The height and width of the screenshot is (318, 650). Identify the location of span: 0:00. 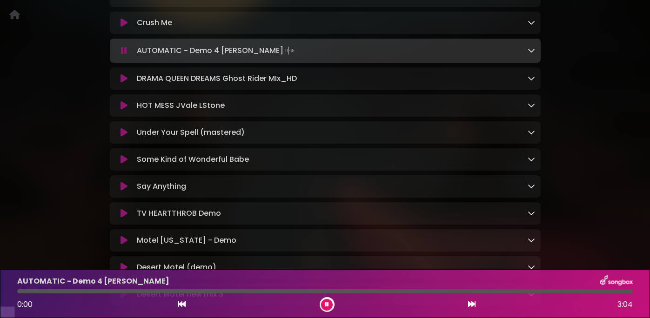
(25, 304).